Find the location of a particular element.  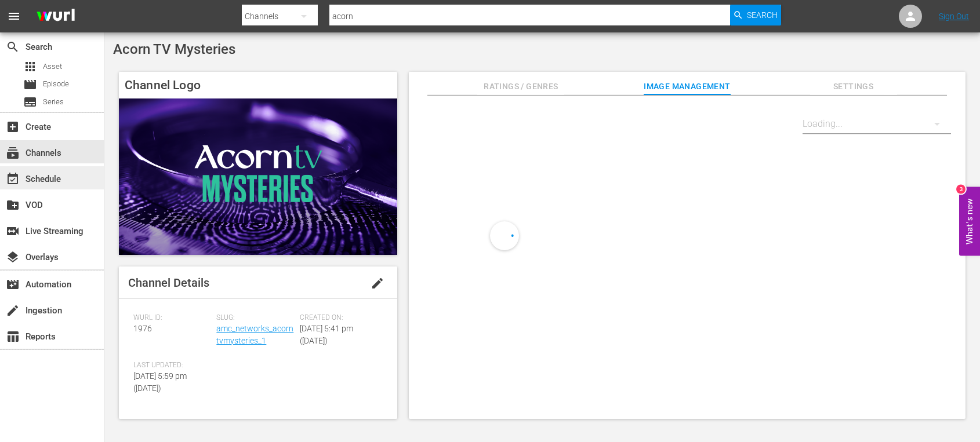

span: Image Management is located at coordinates (687, 86).